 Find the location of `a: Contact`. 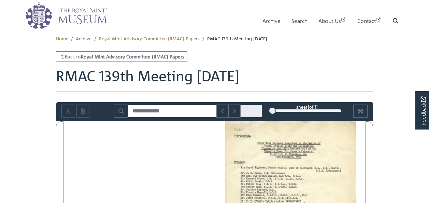

a: Contact is located at coordinates (370, 21).